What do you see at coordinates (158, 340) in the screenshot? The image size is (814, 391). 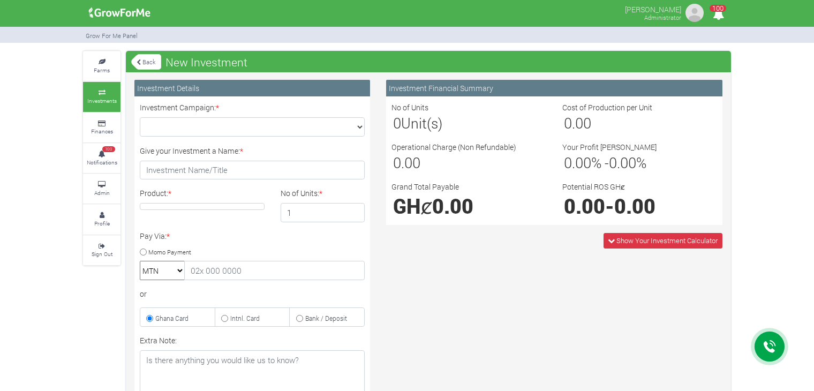 I see `label: Extra Note:` at bounding box center [158, 340].